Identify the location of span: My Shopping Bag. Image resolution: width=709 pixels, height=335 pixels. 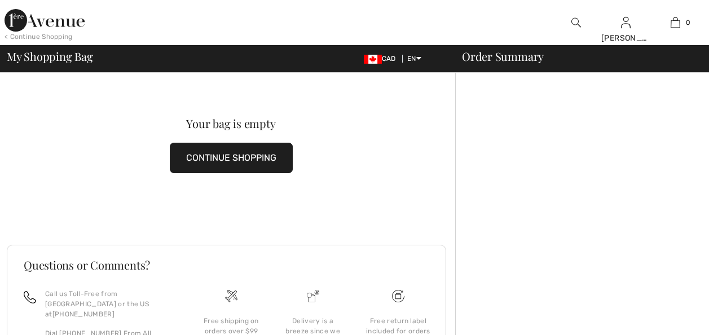
(50, 56).